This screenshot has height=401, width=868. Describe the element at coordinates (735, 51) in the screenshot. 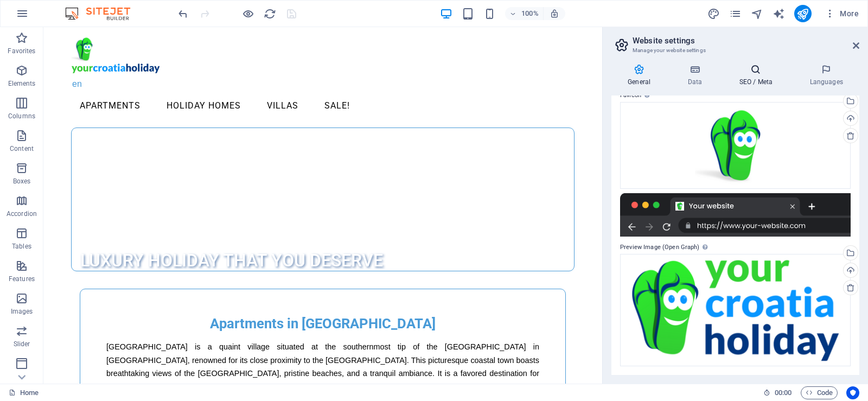

I see `h3: Manage your website settings` at that location.